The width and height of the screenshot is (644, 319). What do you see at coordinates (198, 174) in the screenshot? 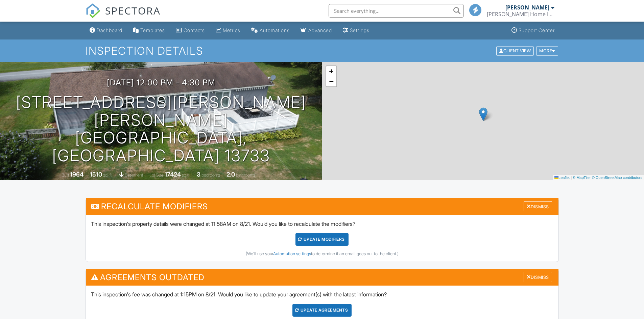
I see `div: 3` at bounding box center [198, 174].